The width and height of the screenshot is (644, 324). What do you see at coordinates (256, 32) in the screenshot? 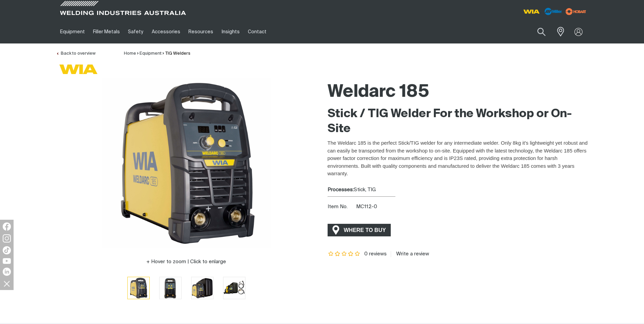
I see `nav: Main` at bounding box center [256, 32].